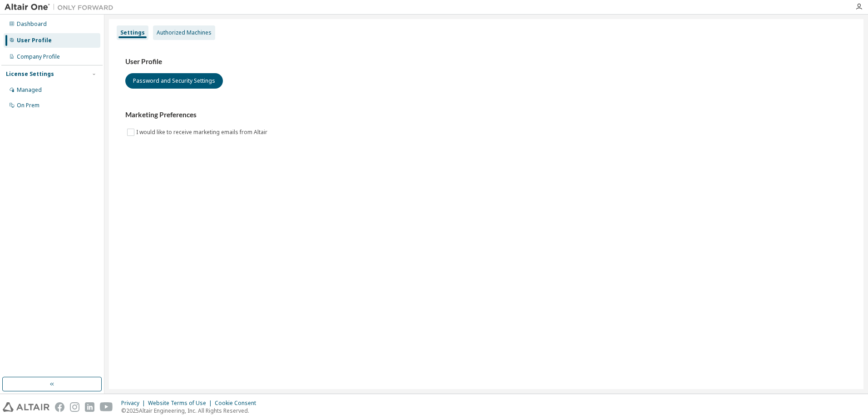 The width and height of the screenshot is (868, 420). I want to click on img: linkedin.svg, so click(90, 406).